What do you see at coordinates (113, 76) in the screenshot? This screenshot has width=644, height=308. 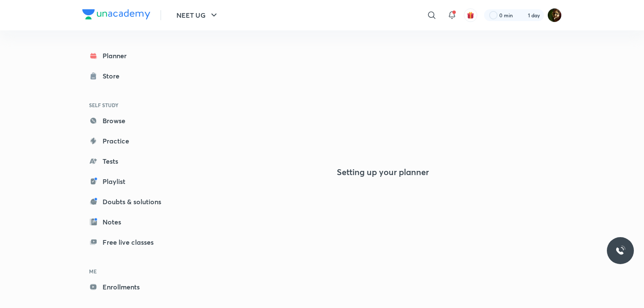 I see `div: Store` at bounding box center [113, 76].